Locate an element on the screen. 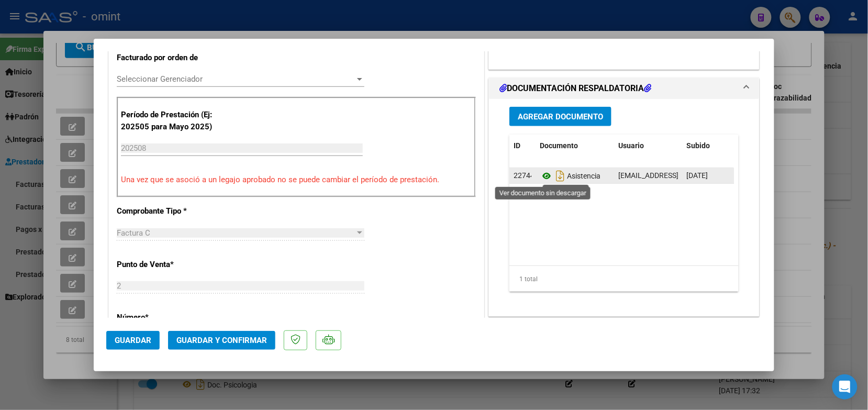 The height and width of the screenshot is (410, 868). span: Asistencia is located at coordinates (570, 176).